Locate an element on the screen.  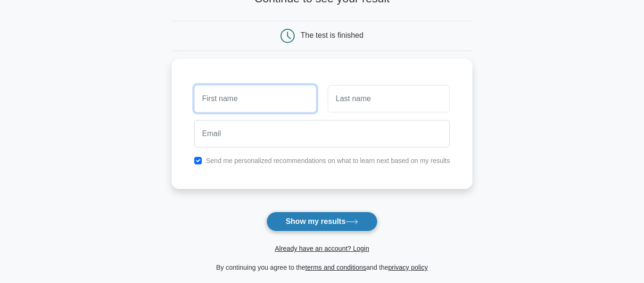
a: privacy policy is located at coordinates (409, 267).